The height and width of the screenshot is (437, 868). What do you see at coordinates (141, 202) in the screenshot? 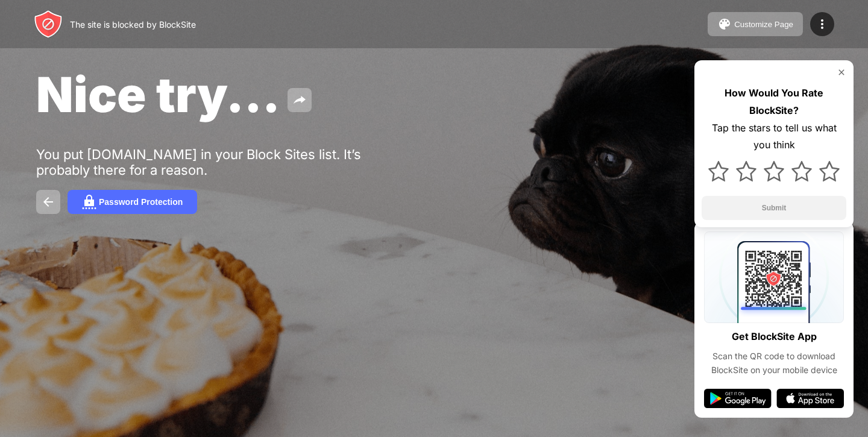
I see `div: Password Protection` at bounding box center [141, 202].